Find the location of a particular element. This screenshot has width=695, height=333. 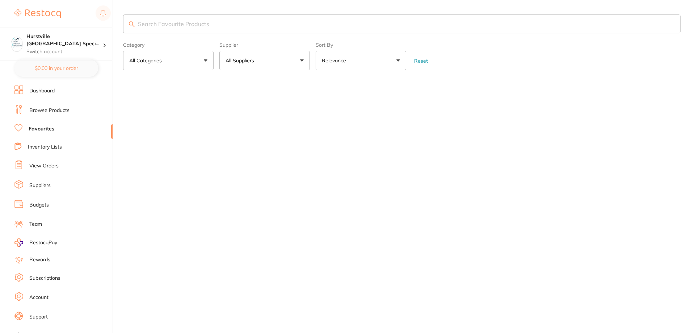

a: Budgets is located at coordinates (39, 205).